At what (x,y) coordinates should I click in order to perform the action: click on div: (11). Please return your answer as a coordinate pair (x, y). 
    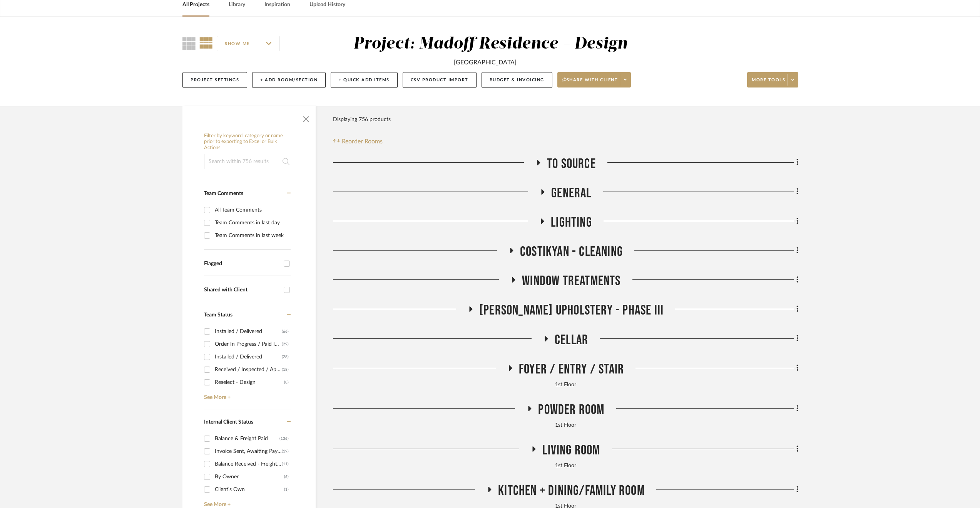
    Looking at the image, I should click on (285, 464).